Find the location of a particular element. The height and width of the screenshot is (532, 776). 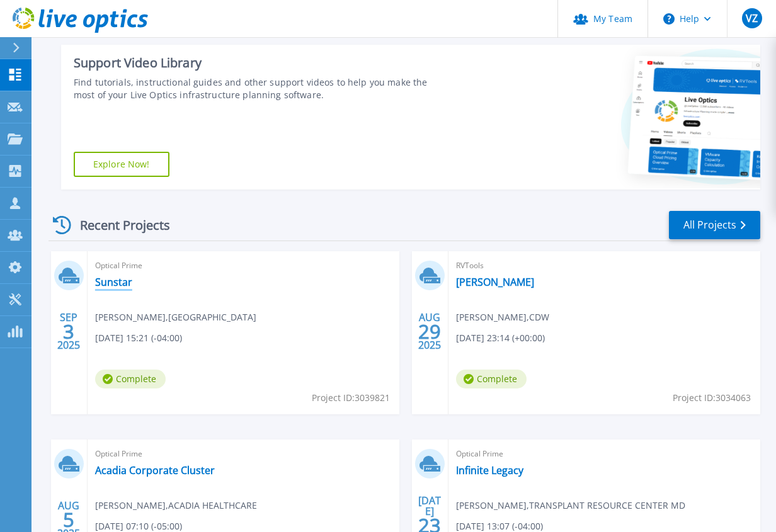

span: 29 is located at coordinates (429, 331).